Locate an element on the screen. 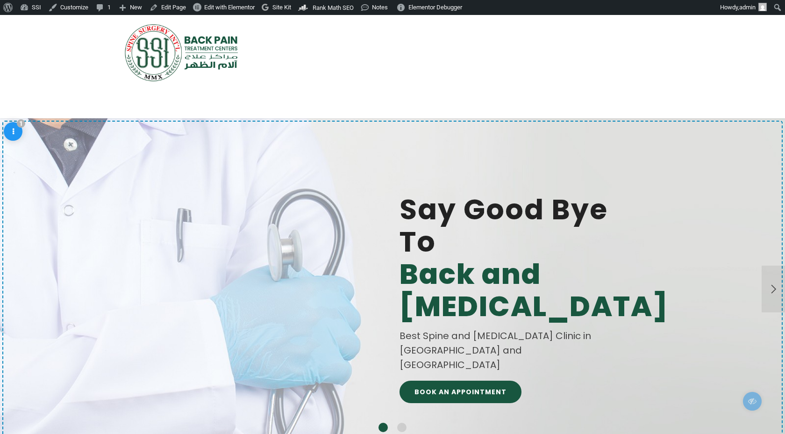 This screenshot has height=434, width=785. span: Rank Math SEO is located at coordinates (333, 7).